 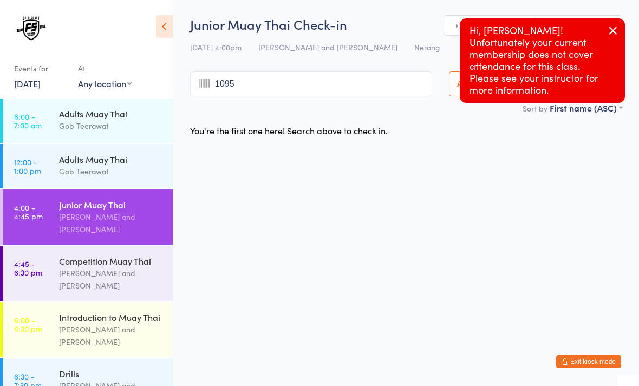 I want to click on div: Junior Muay Thai, so click(x=111, y=205).